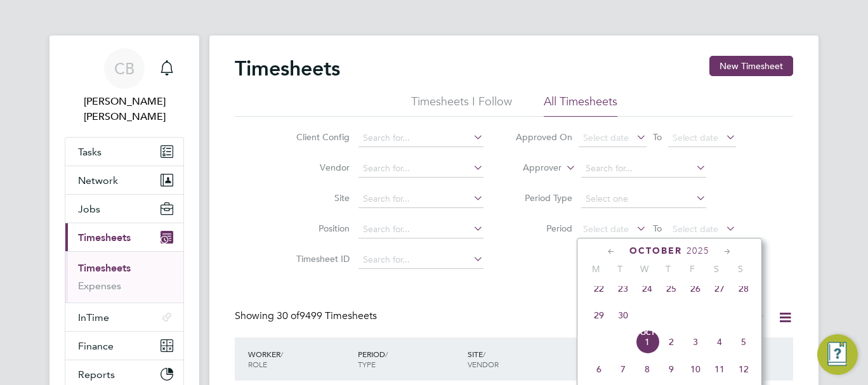  What do you see at coordinates (299, 359) in the screenshot?
I see `div: WORKER` at bounding box center [299, 359].